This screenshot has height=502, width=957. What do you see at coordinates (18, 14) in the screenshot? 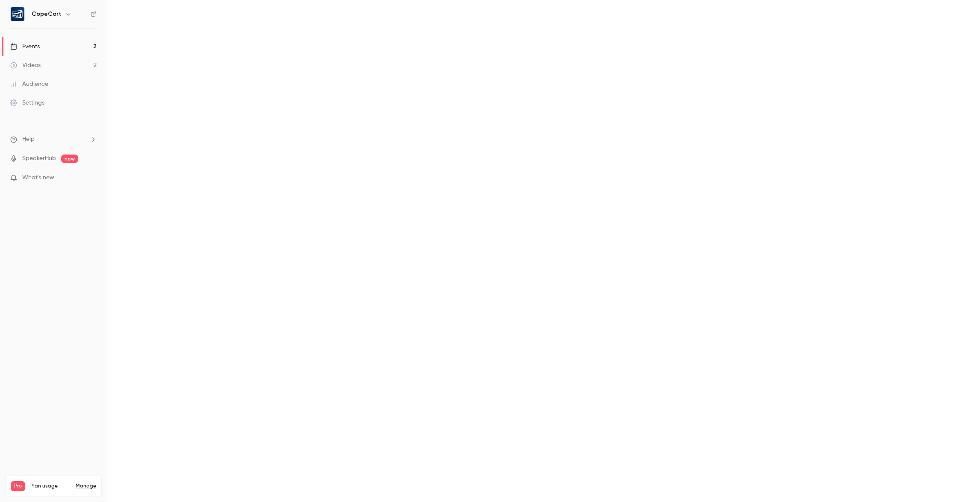
I see `img: CopeCart` at bounding box center [18, 14].